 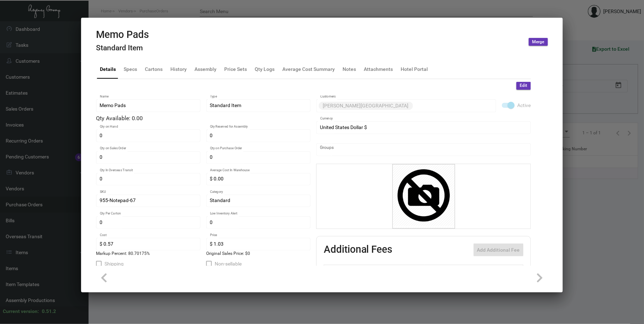 I want to click on div: Specs, so click(x=131, y=69).